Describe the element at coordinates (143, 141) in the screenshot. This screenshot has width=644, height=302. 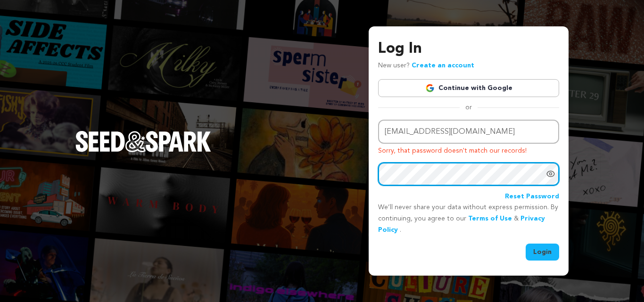
I see `img: Seed&Spark Logo` at that location.